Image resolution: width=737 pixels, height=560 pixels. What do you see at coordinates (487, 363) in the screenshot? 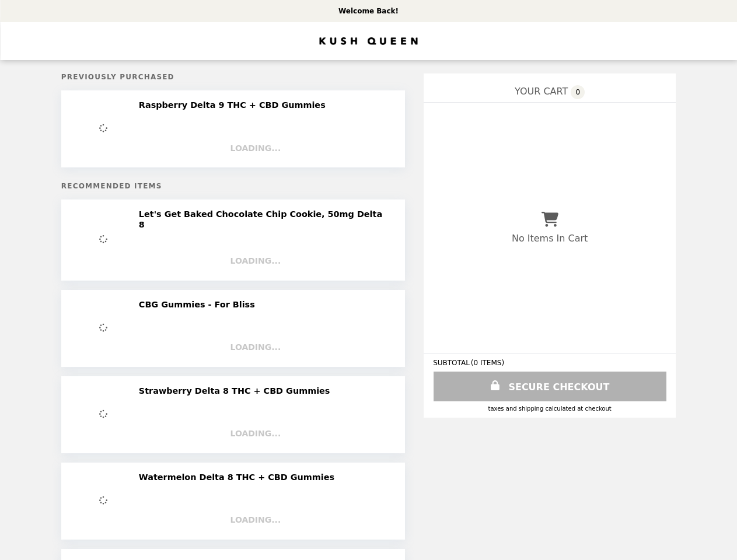
I see `span: ( 0 ITEMS )` at bounding box center [487, 363].